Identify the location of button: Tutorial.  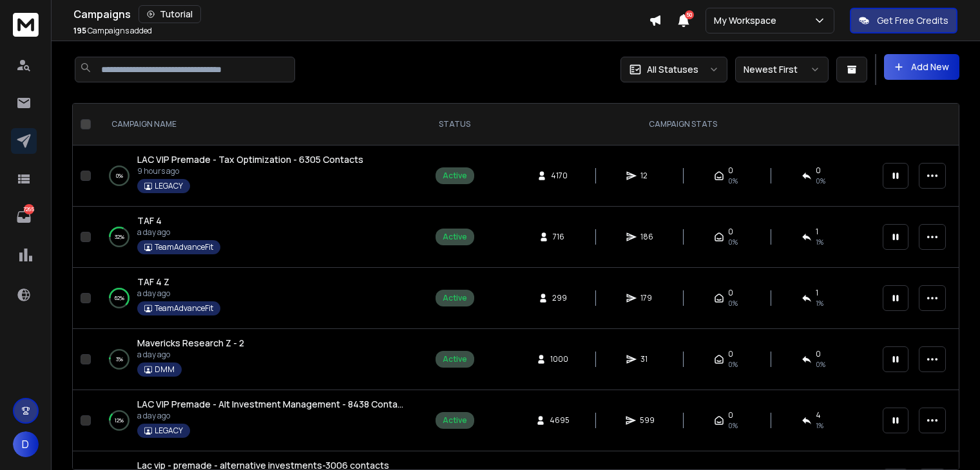
(170, 14).